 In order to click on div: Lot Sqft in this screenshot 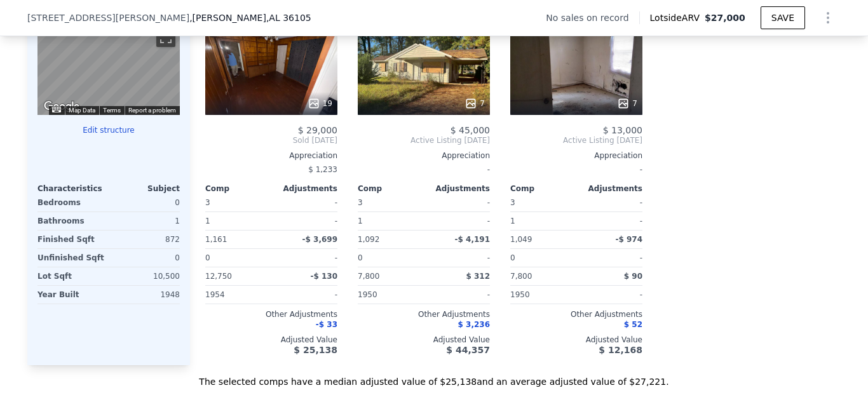, I will do `click(72, 276)`.